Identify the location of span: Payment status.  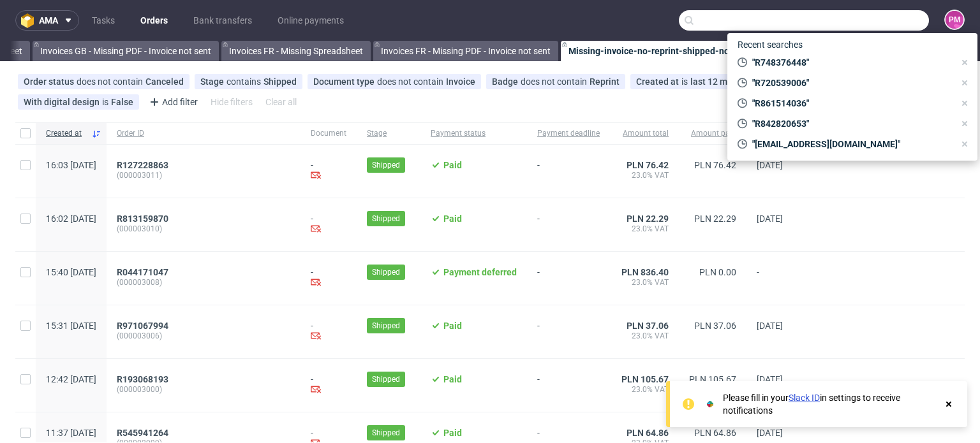
(474, 133).